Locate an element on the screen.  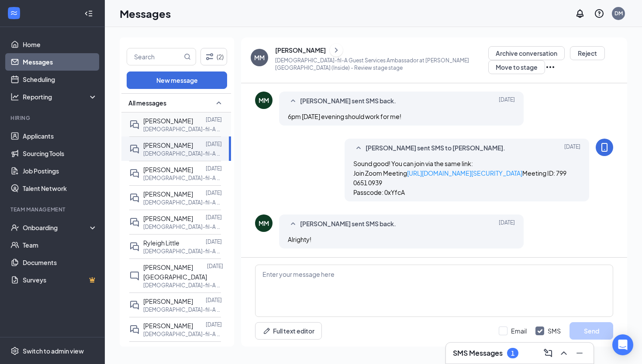
button: Archive conversation is located at coordinates (526, 53).